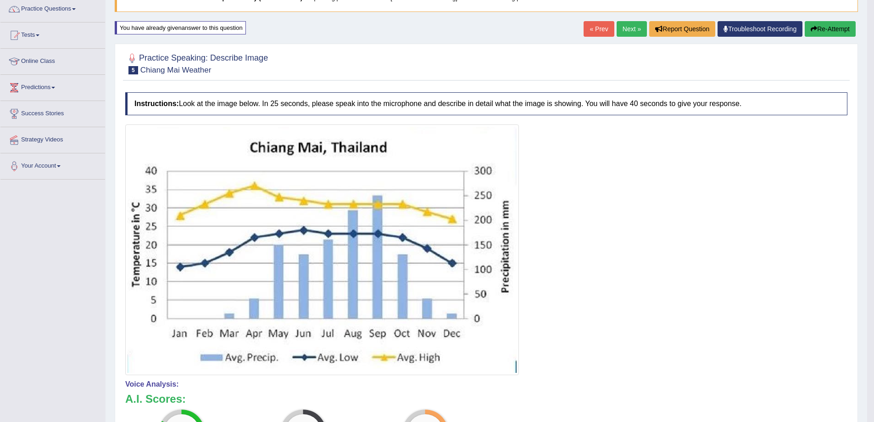 The image size is (874, 422). I want to click on a: Predictions, so click(53, 86).